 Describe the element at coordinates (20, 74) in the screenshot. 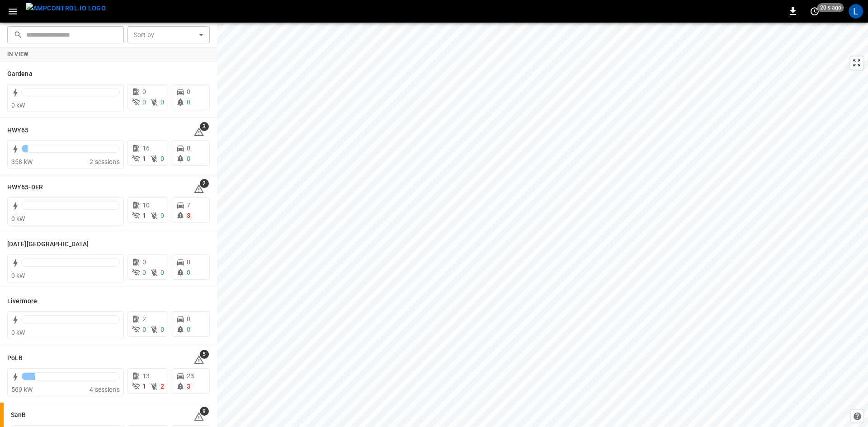

I see `h6: Gardena` at that location.